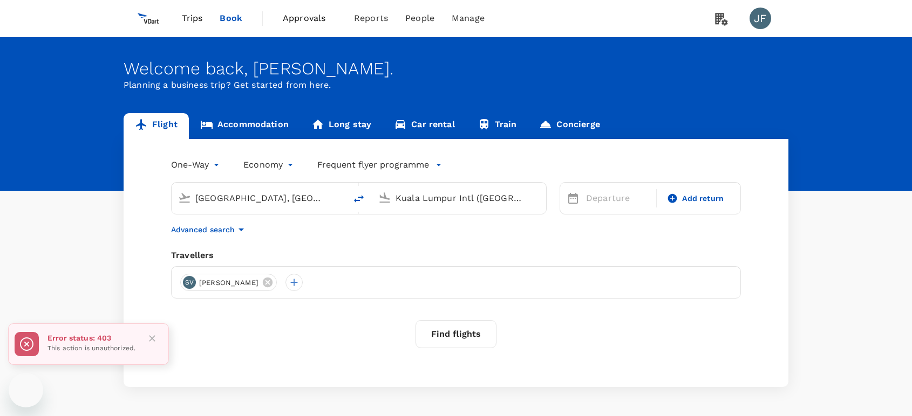 This screenshot has width=912, height=416. I want to click on span: Trips, so click(192, 18).